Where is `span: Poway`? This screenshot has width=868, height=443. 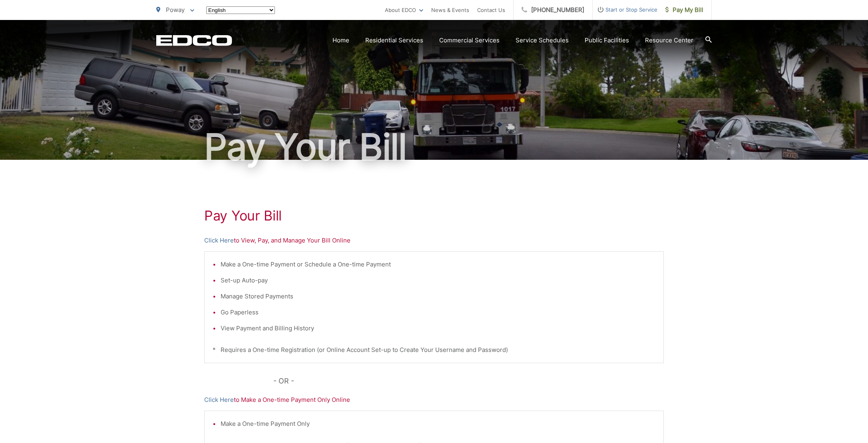 span: Poway is located at coordinates (175, 9).